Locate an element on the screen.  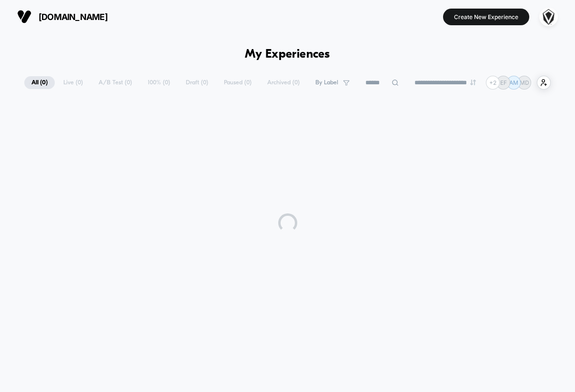
img: ppic is located at coordinates (548, 17).